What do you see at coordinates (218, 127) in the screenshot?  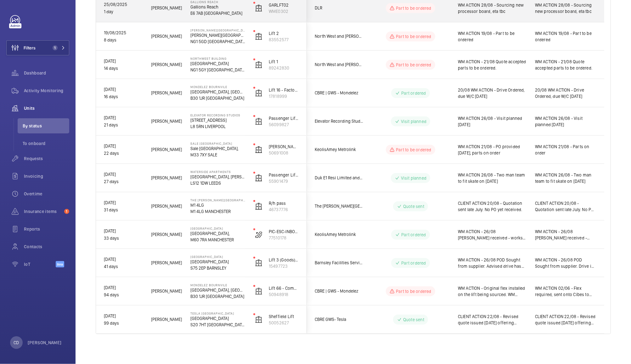 I see `p: L8 5RN LIVERPOOL` at bounding box center [218, 127].